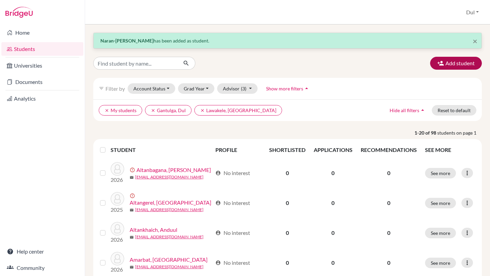  Describe the element at coordinates (288, 89) in the screenshot. I see `button: Show more filtersarrow_drop_up` at that location.